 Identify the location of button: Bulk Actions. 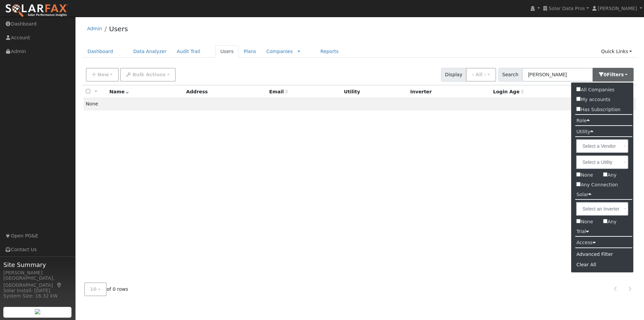
(148, 75).